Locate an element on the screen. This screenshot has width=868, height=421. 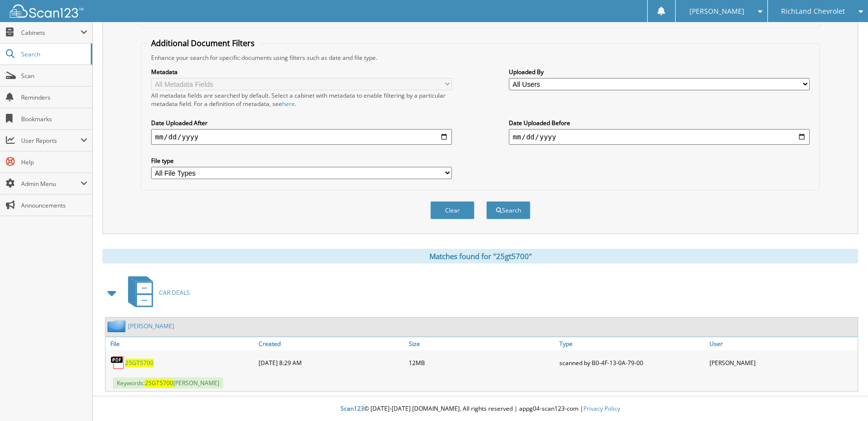
div: Matches found for "25gt5700" is located at coordinates (480, 256).